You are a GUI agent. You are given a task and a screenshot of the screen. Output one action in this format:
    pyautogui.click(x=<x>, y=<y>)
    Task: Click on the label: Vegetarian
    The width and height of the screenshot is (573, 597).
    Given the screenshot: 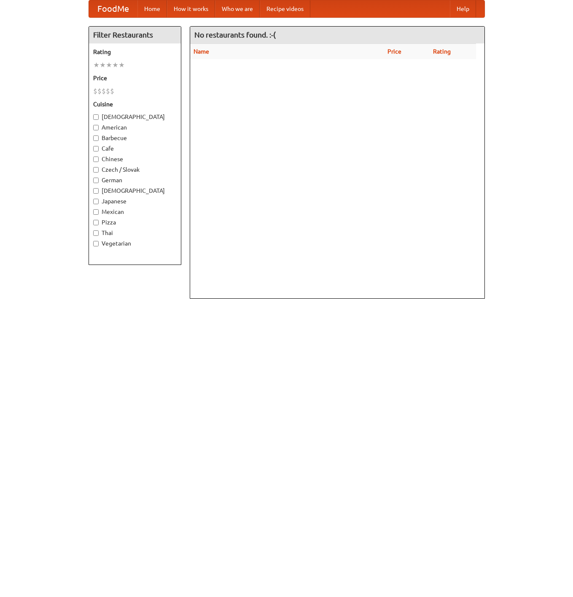 What is the action you would take?
    pyautogui.click(x=135, y=243)
    